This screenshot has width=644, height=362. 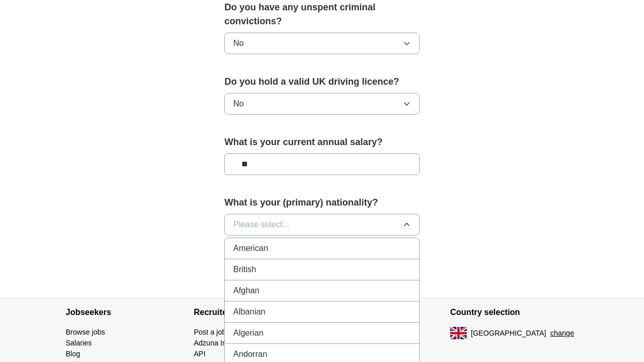 What do you see at coordinates (225, 343) in the screenshot?
I see `a: Adzuna Intelligence` at bounding box center [225, 343].